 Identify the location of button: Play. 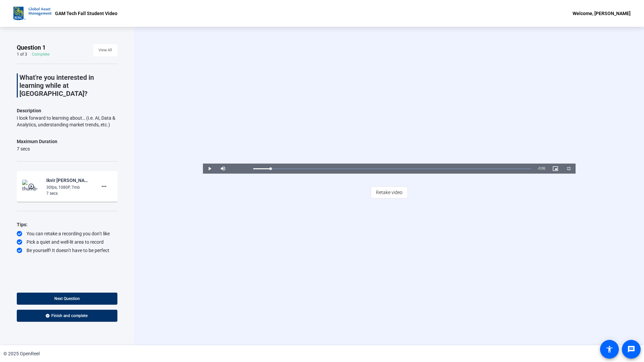
(209, 169).